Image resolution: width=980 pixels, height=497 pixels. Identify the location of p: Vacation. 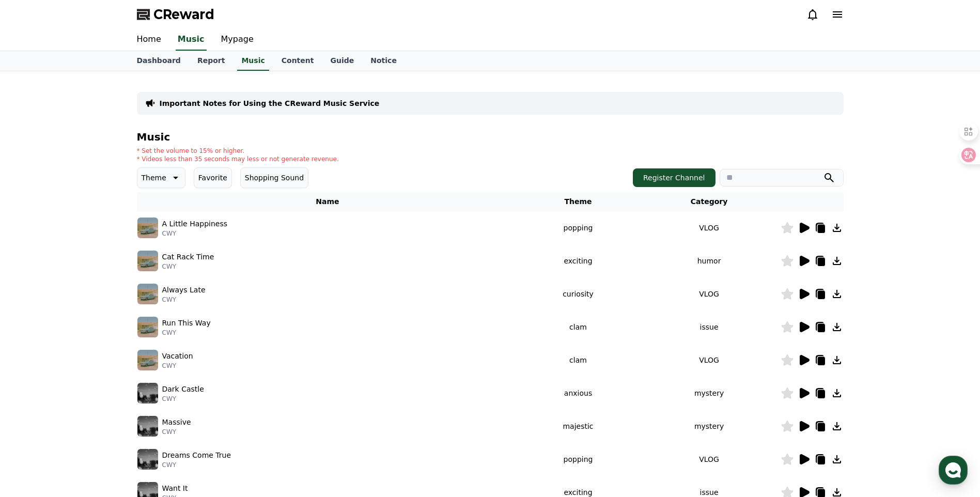
(178, 356).